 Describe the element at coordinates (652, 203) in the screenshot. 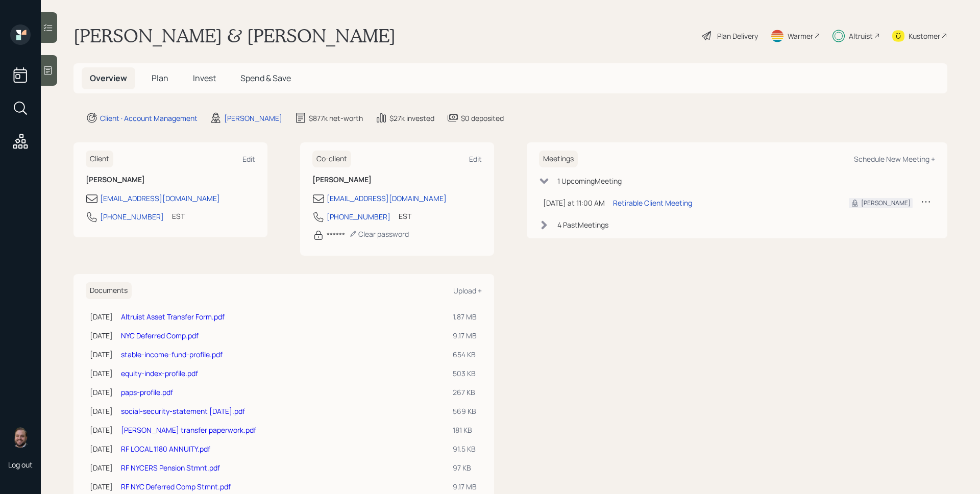

I see `div: Retirable Client Meeting` at that location.